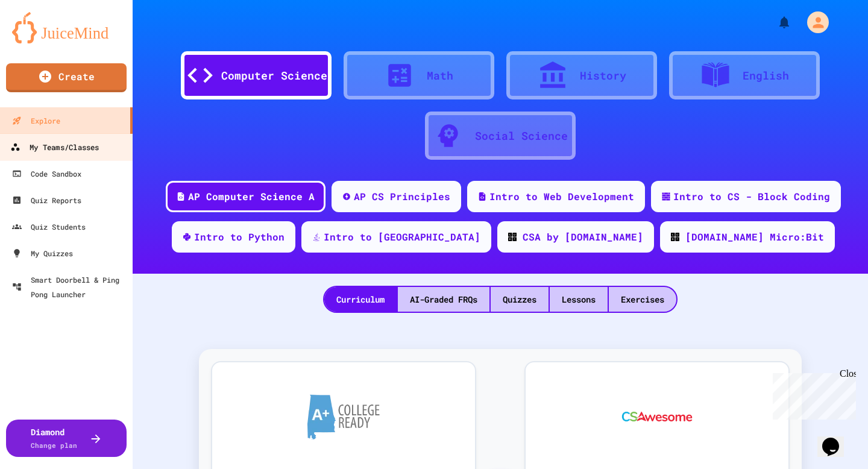  What do you see at coordinates (813, 22) in the screenshot?
I see `div: My Account` at bounding box center [813, 22].